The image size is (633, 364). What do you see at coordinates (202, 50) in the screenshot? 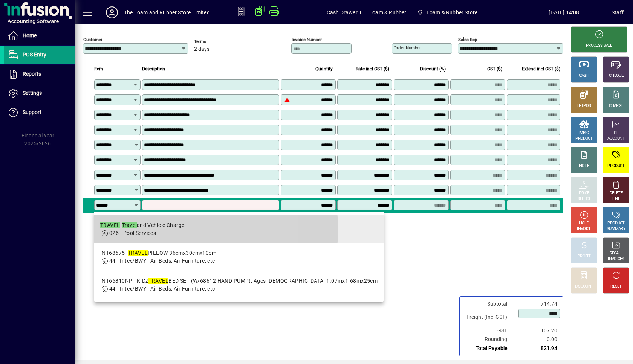
I see `span: 2 days` at bounding box center [202, 50].